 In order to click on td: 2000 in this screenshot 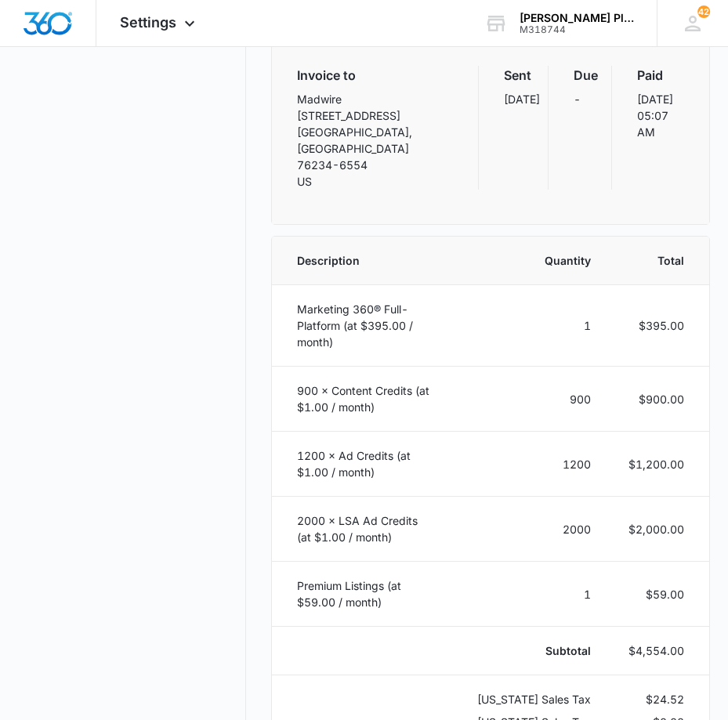, I will do `click(531, 529)`.